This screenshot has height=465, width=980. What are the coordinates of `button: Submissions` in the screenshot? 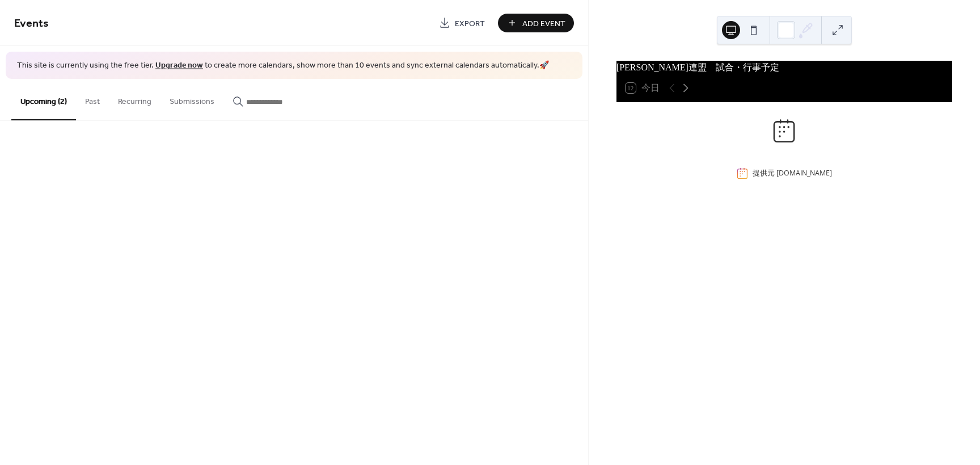 It's located at (191, 99).